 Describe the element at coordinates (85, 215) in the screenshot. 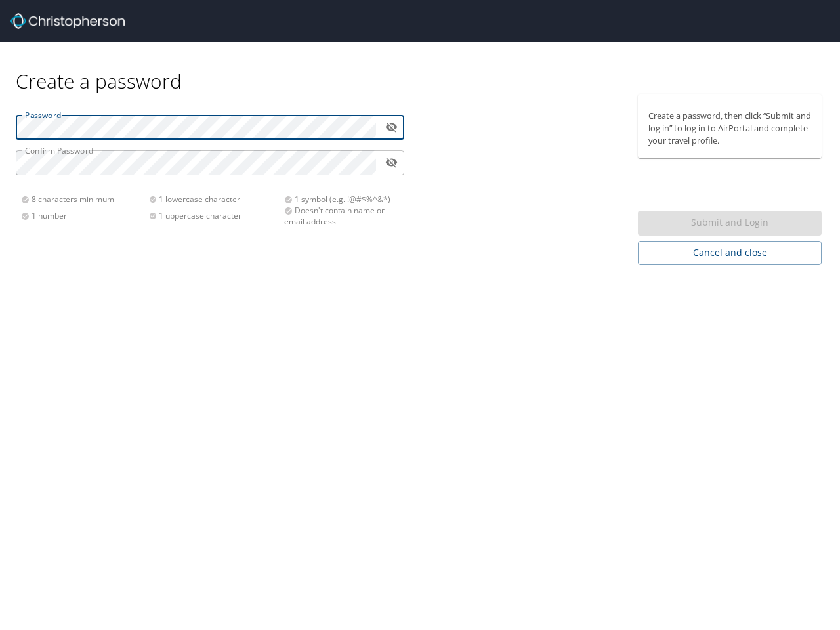

I see `div: 1 number` at that location.